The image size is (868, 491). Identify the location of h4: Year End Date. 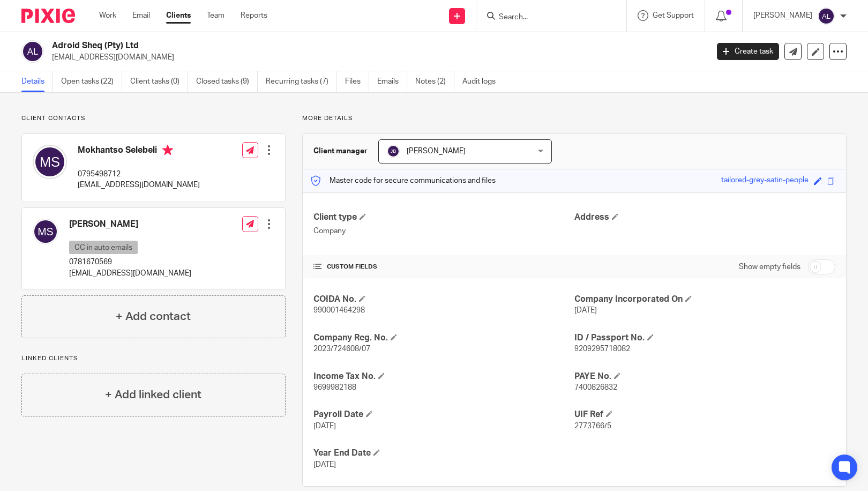
(444, 453).